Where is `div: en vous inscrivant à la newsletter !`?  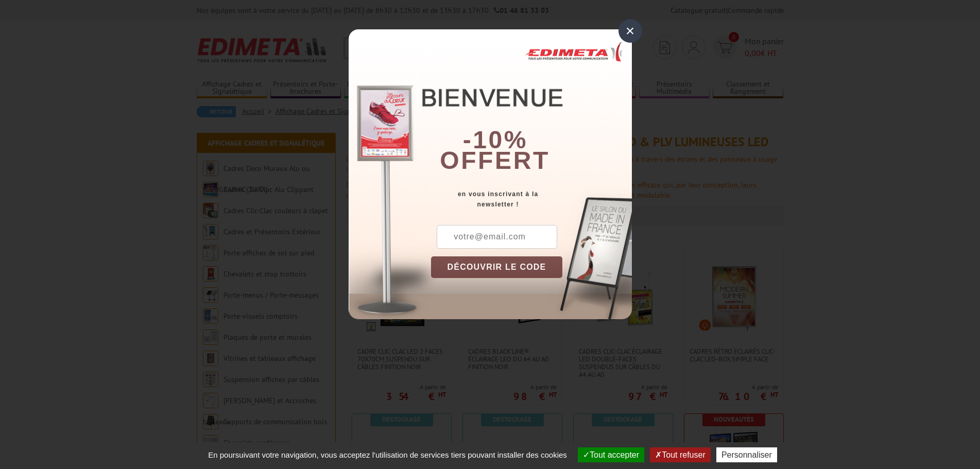 div: en vous inscrivant à la newsletter ! is located at coordinates (531, 199).